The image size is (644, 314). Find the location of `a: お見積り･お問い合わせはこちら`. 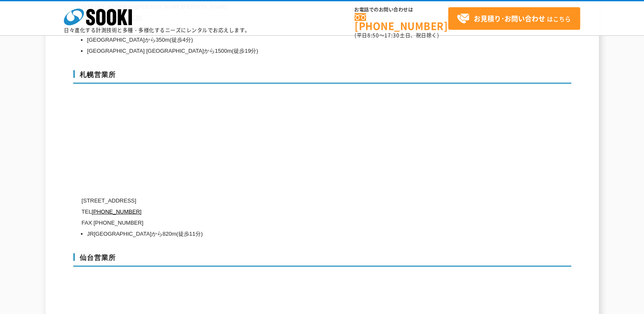

a: お見積り･お問い合わせはこちら is located at coordinates (514, 18).